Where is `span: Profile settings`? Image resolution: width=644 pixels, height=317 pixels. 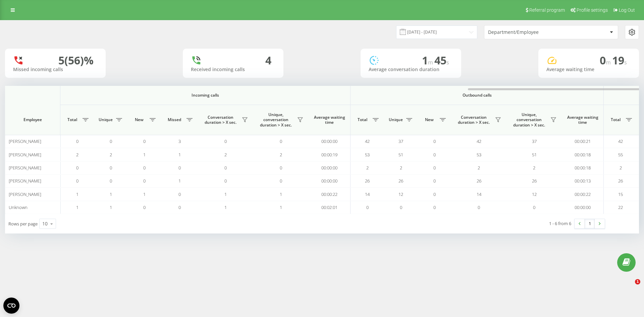
span: Profile settings is located at coordinates (592, 10).